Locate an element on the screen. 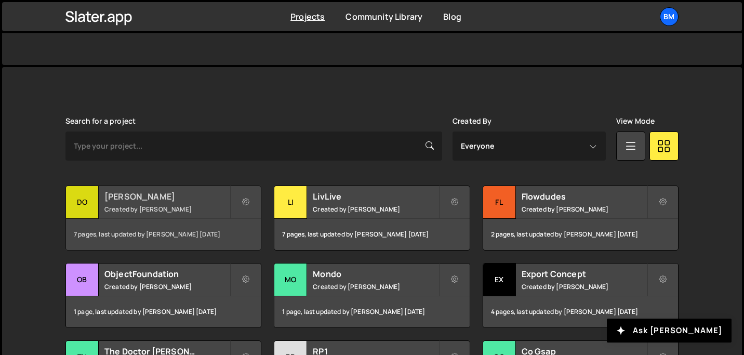  div: bm is located at coordinates (669, 17).